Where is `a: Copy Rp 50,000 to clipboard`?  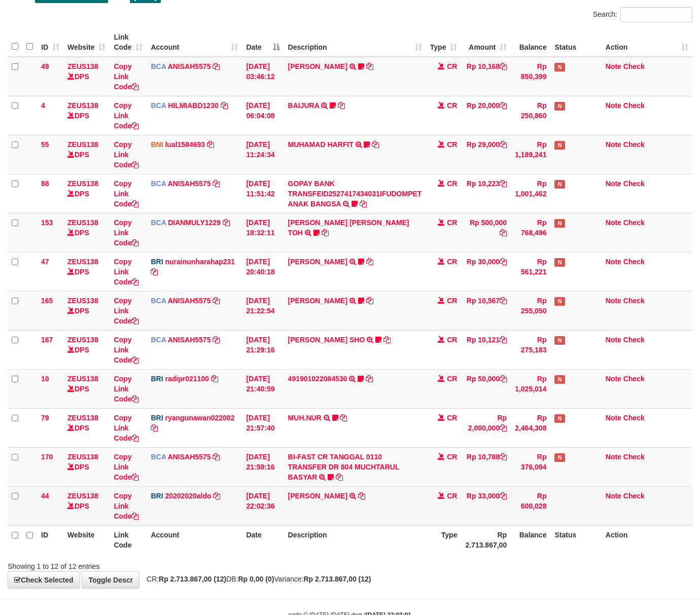 a: Copy Rp 50,000 to clipboard is located at coordinates (504, 379).